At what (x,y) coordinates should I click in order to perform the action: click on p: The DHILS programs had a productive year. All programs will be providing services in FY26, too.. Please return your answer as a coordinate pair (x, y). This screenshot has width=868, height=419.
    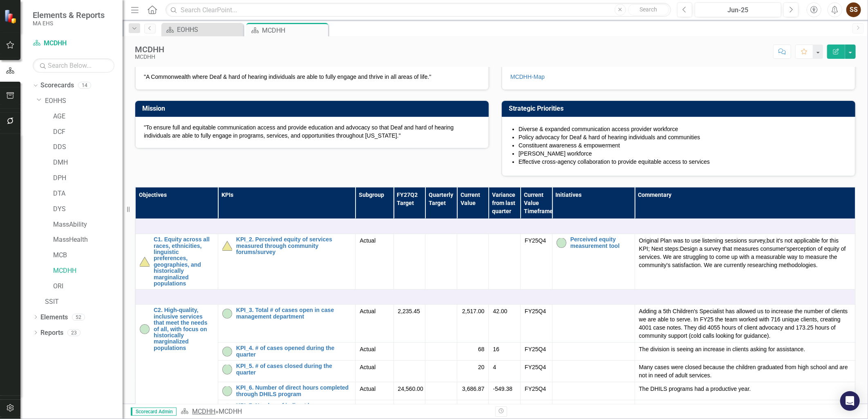
    Looking at the image, I should click on (745, 411).